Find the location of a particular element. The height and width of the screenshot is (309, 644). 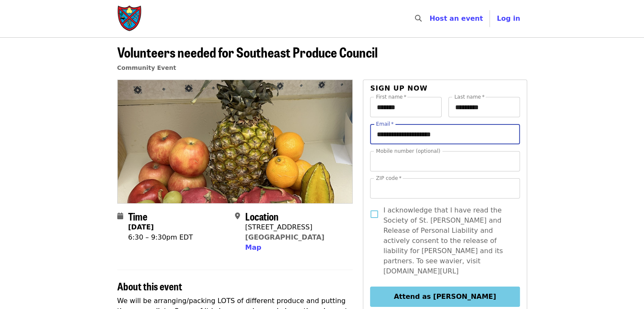

label: Email is located at coordinates (385, 124).